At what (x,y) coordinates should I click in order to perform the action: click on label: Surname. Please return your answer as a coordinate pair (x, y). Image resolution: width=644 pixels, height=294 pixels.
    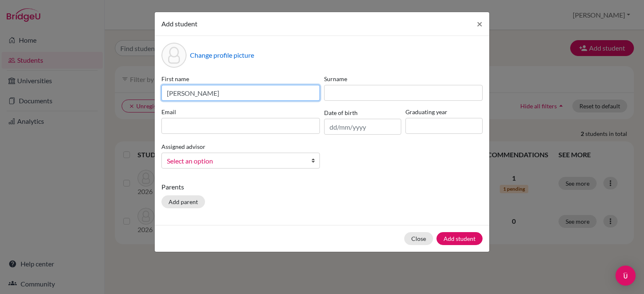
    Looking at the image, I should click on (403, 79).